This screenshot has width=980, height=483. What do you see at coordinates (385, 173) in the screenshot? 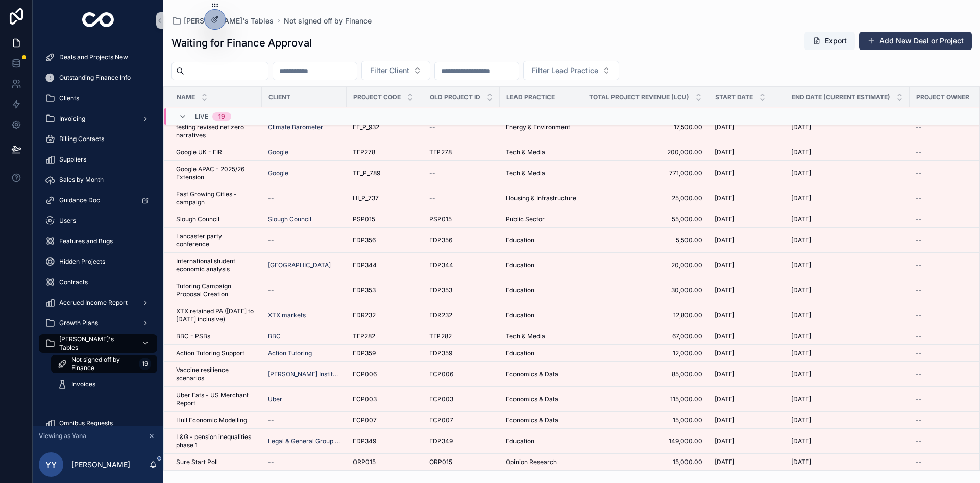
I see `a: TE_P_789` at bounding box center [385, 173].